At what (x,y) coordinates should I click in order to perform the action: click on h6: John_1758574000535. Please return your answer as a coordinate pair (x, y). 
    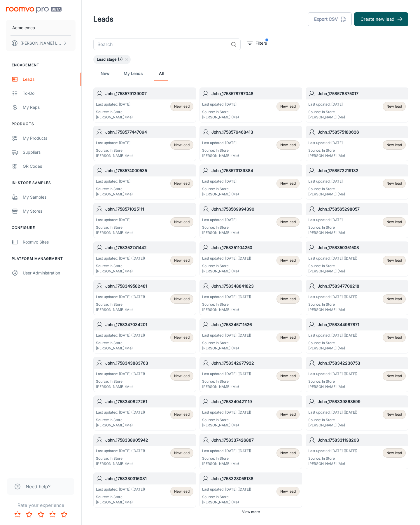
    Looking at the image, I should click on (149, 171).